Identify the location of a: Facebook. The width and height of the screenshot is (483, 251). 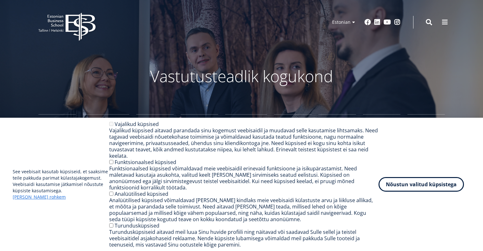
(367, 22).